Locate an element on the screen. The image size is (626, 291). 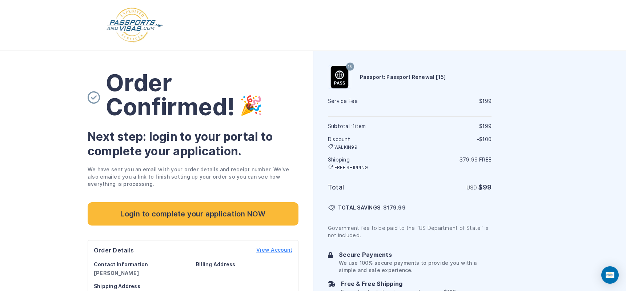
span: USD is located at coordinates (472, 187).